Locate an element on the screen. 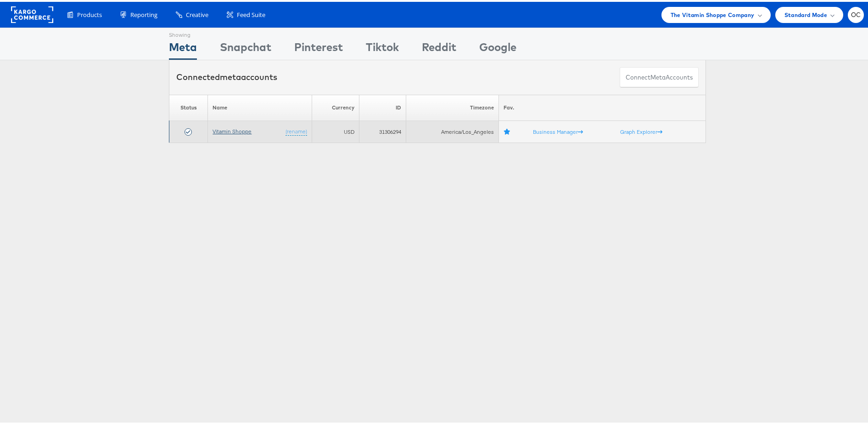 This screenshot has width=868, height=424. td: 31306294 is located at coordinates (383, 130).